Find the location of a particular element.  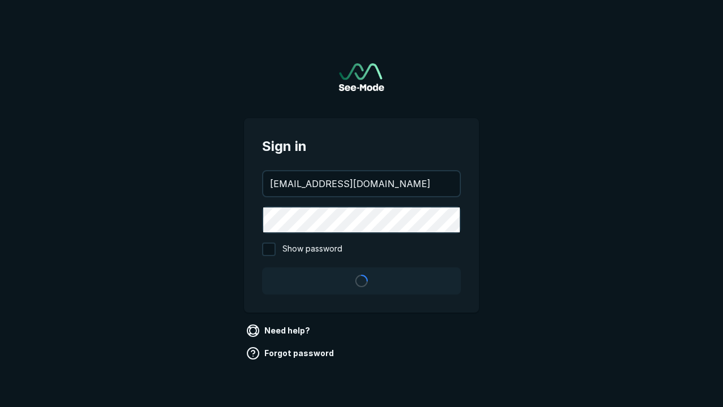

a: Forgot password is located at coordinates (291, 353).